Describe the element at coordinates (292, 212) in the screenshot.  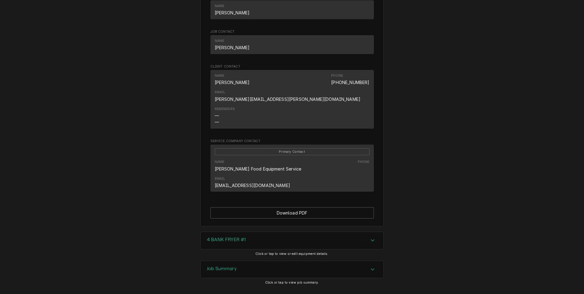
I see `div: Button Group Row` at that location.